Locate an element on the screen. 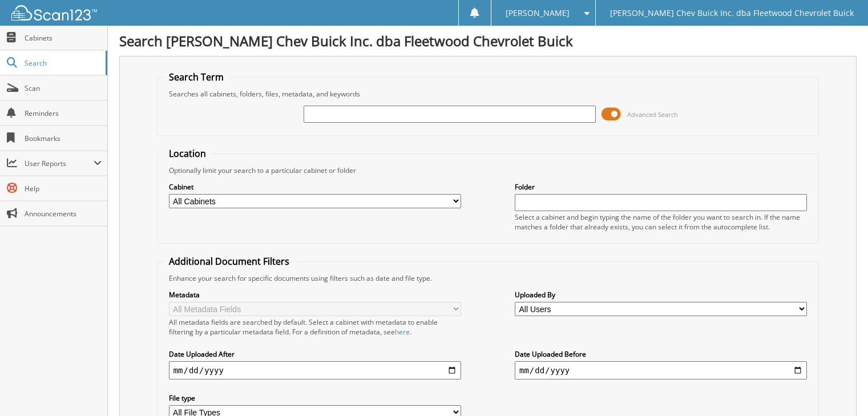  span: Bookmarks is located at coordinates (63, 138).